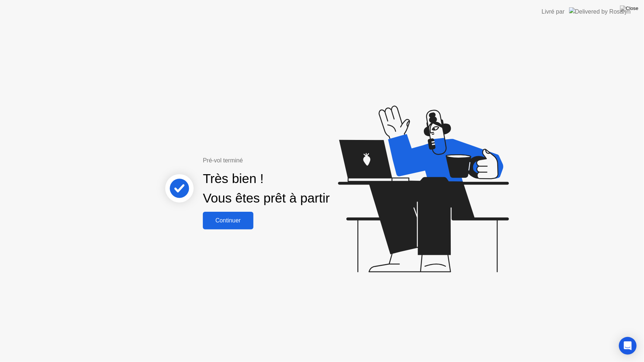  What do you see at coordinates (599, 12) in the screenshot?
I see `img: Delivered by Rosalyn` at bounding box center [599, 12].